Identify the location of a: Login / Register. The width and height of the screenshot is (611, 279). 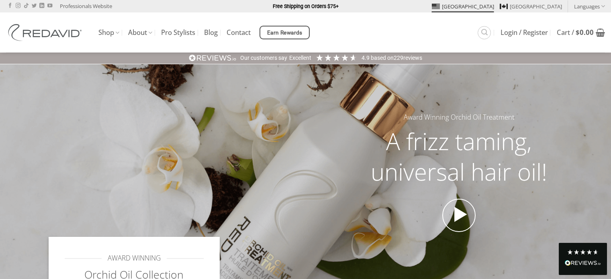
(525, 33).